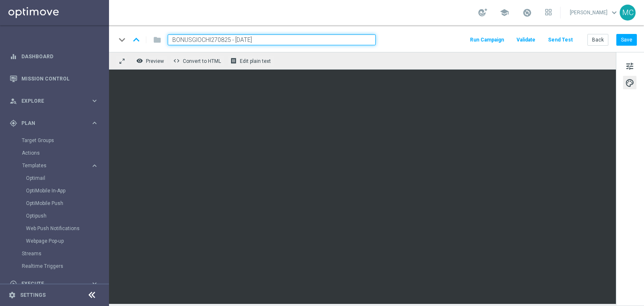 The width and height of the screenshot is (644, 306). Describe the element at coordinates (54, 254) in the screenshot. I see `a: Streams` at that location.